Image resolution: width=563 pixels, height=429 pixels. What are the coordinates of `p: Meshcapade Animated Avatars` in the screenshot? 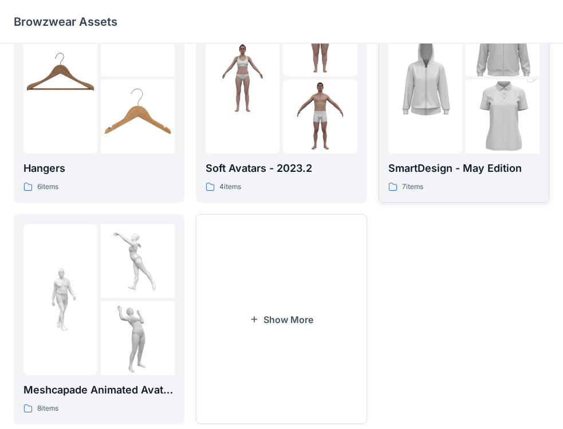 It's located at (99, 390).